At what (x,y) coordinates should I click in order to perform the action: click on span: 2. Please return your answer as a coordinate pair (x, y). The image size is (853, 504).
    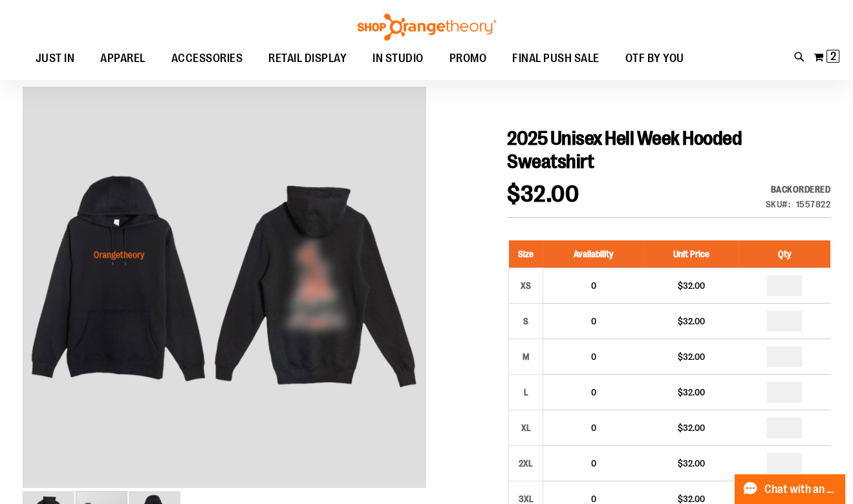
    Looking at the image, I should click on (833, 57).